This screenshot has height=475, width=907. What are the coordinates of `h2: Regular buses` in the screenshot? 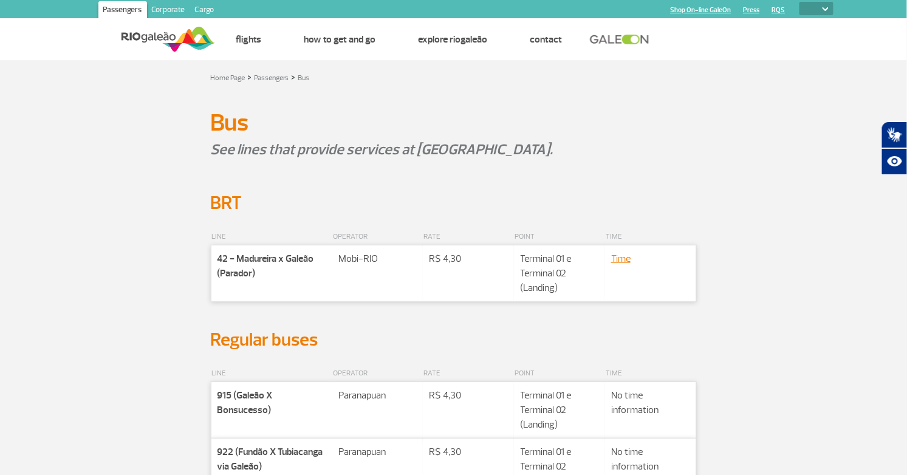 It's located at (454, 340).